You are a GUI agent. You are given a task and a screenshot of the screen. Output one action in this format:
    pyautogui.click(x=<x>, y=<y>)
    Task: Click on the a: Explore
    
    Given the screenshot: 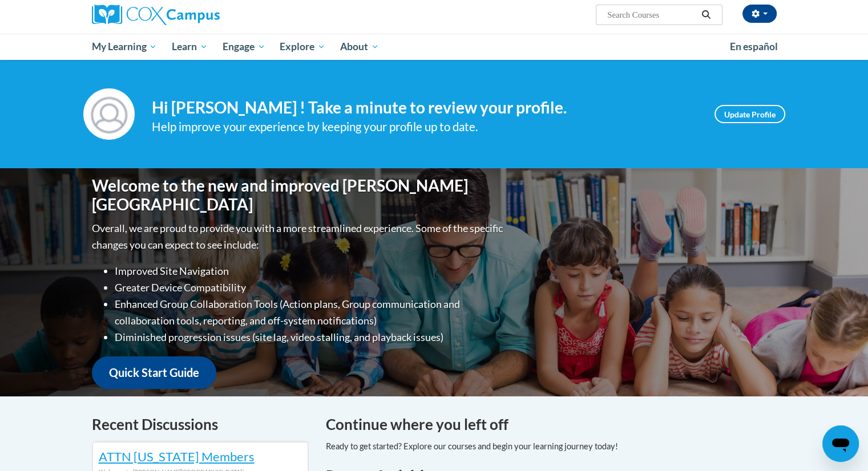 What is the action you would take?
    pyautogui.click(x=302, y=47)
    